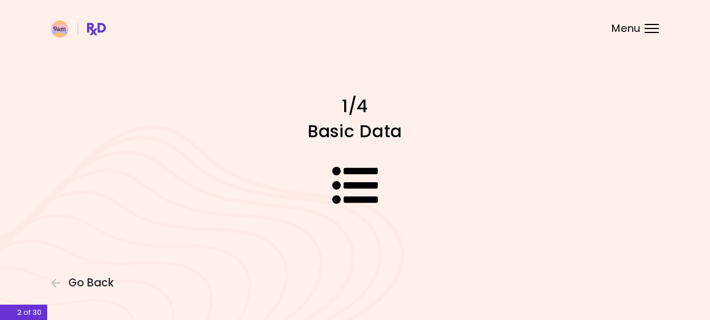 The width and height of the screenshot is (710, 320). Describe the element at coordinates (355, 131) in the screenshot. I see `h1: Basic Data` at that location.